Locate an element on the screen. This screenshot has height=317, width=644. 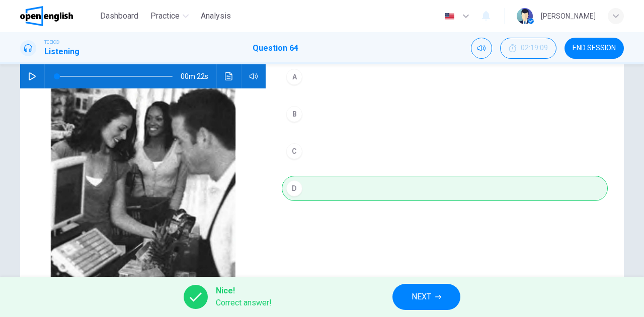
div: Hide is located at coordinates (528, 48).